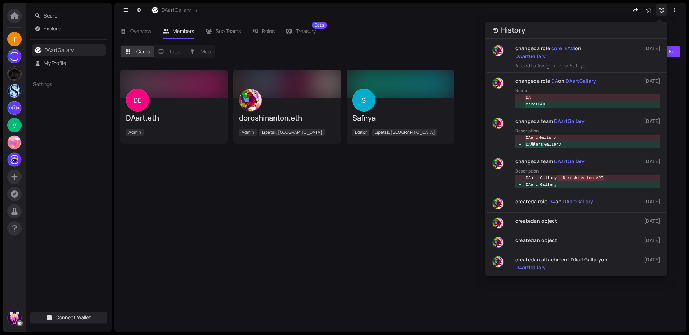  Describe the element at coordinates (364, 100) in the screenshot. I see `span: S` at that location.